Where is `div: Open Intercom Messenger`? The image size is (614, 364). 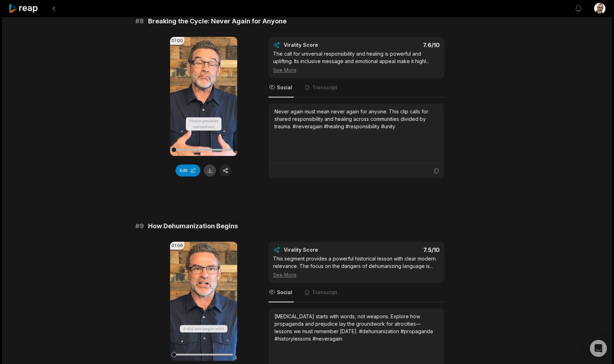
div: Open Intercom Messenger is located at coordinates (598, 349).